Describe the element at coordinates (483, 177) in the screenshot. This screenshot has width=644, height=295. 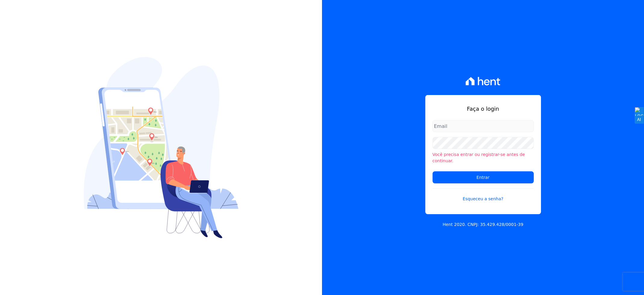
I see `input: Entrar` at that location.